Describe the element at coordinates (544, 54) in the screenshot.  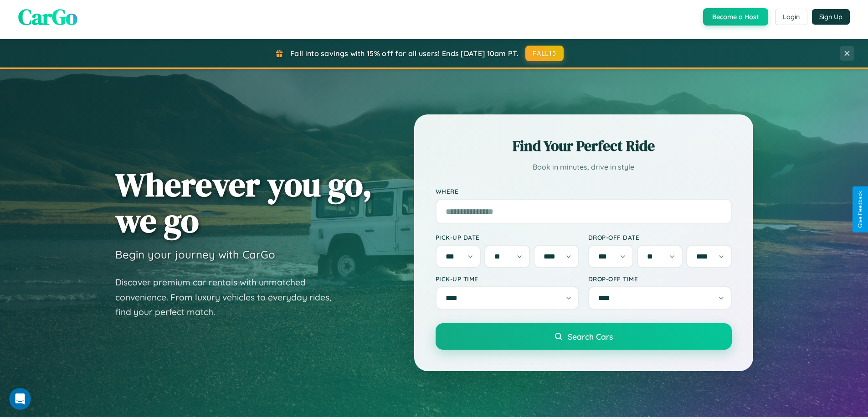
I see `button: FALL15` at that location.